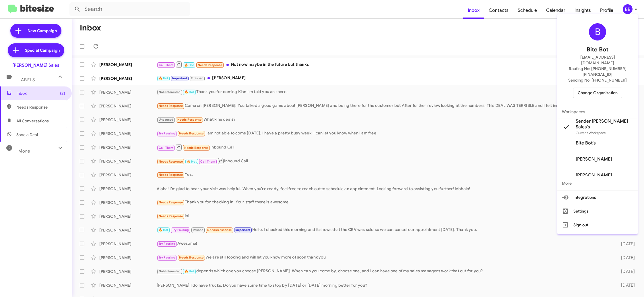 This screenshot has width=644, height=297. Describe the element at coordinates (591, 133) in the screenshot. I see `span: Current Workspace` at that location.